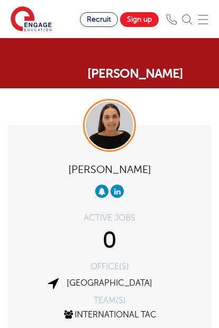  What do you see at coordinates (110, 241) in the screenshot?
I see `div: 0` at bounding box center [110, 241].